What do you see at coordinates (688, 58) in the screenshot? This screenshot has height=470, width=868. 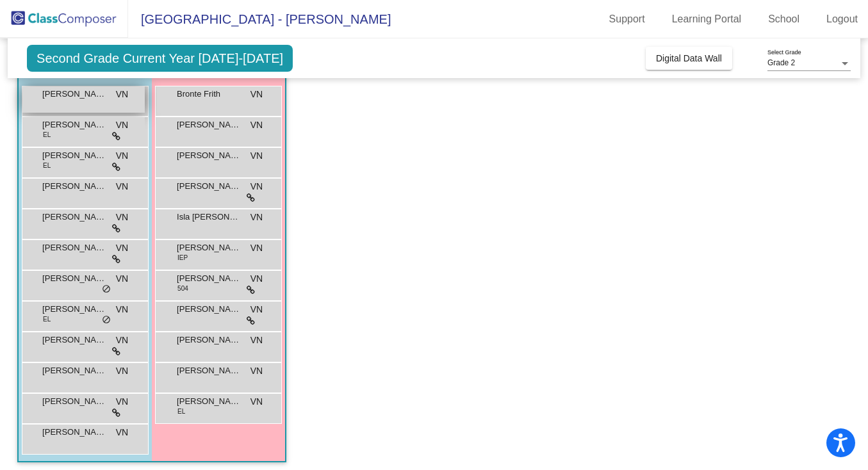 I see `button: Digital Data Wall` at bounding box center [688, 58].